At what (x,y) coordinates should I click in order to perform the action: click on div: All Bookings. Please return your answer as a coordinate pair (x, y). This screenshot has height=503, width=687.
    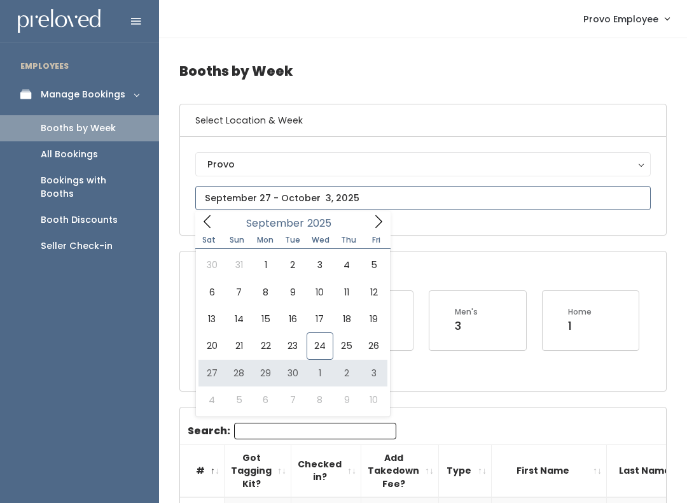
    Looking at the image, I should click on (69, 154).